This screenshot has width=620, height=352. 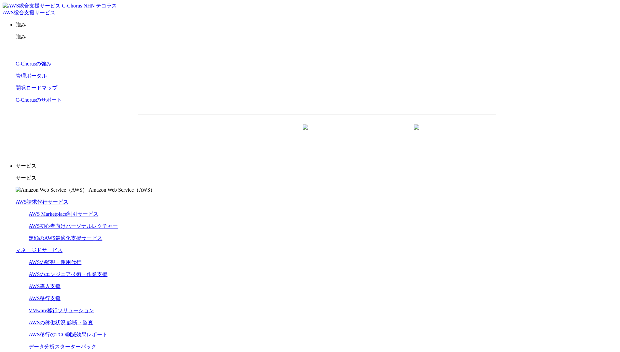 I want to click on a: C-Chorusの強み, so click(x=34, y=63).